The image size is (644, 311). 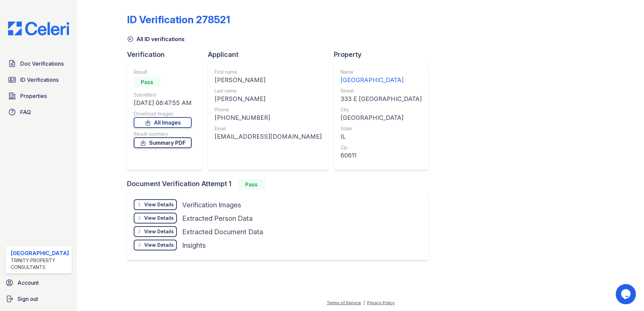 I want to click on div: 60611, so click(x=381, y=156).